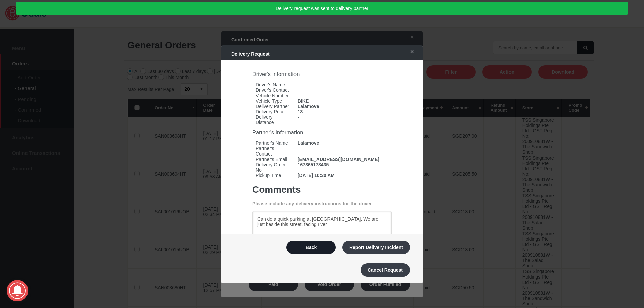 Image resolution: width=644 pixels, height=308 pixels. Describe the element at coordinates (273, 176) in the screenshot. I see `strong: Pickup Time` at that location.